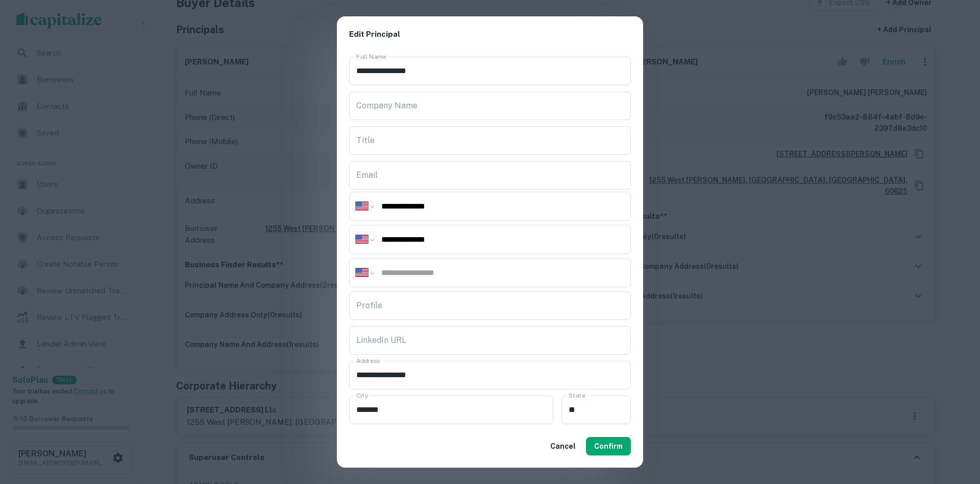  I want to click on label: Full Name, so click(371, 56).